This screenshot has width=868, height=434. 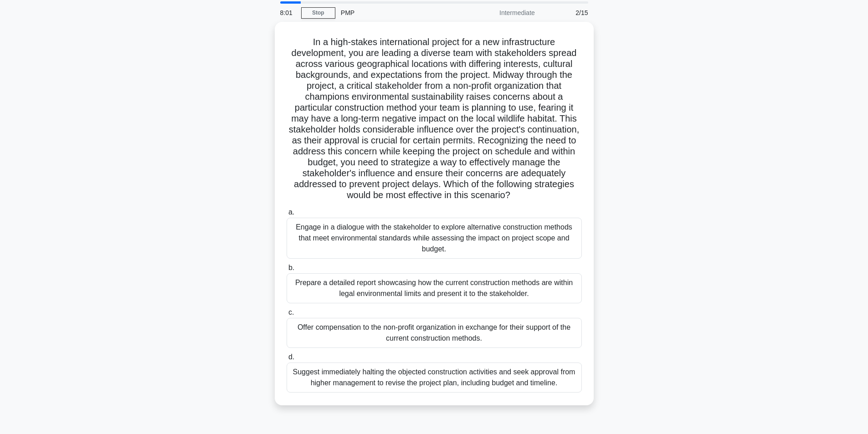 I want to click on div: Prepare a detailed report showcasing how the current construction methods are within legal enviro..., so click(x=434, y=289).